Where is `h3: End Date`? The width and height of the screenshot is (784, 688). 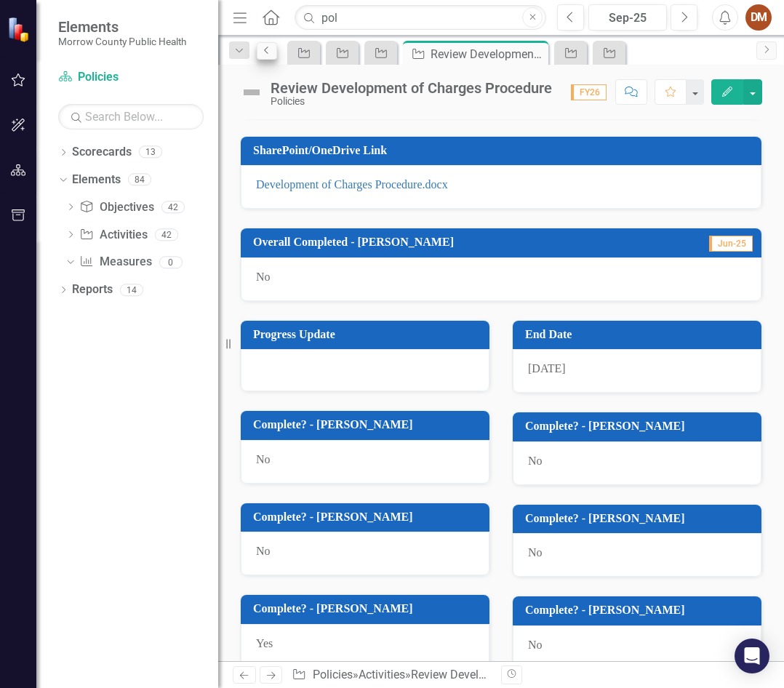
h3: End Date is located at coordinates (640, 335).